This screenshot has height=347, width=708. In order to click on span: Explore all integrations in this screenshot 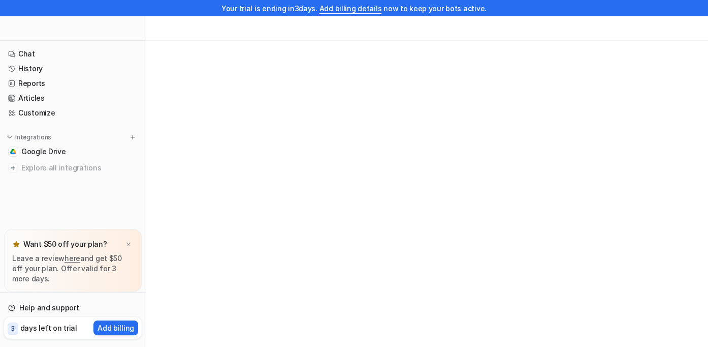, I will do `click(79, 168)`.